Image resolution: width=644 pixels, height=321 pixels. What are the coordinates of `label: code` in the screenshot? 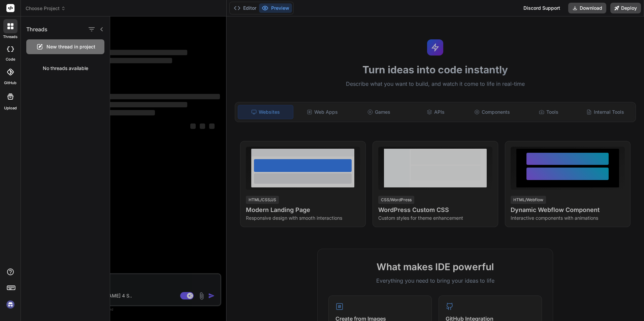 It's located at (10, 59).